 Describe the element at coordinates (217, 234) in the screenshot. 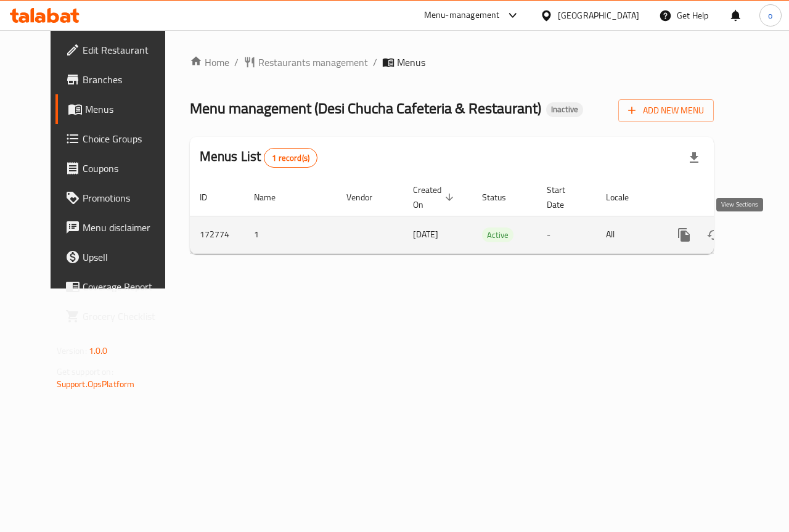

I see `td: 172774` at that location.